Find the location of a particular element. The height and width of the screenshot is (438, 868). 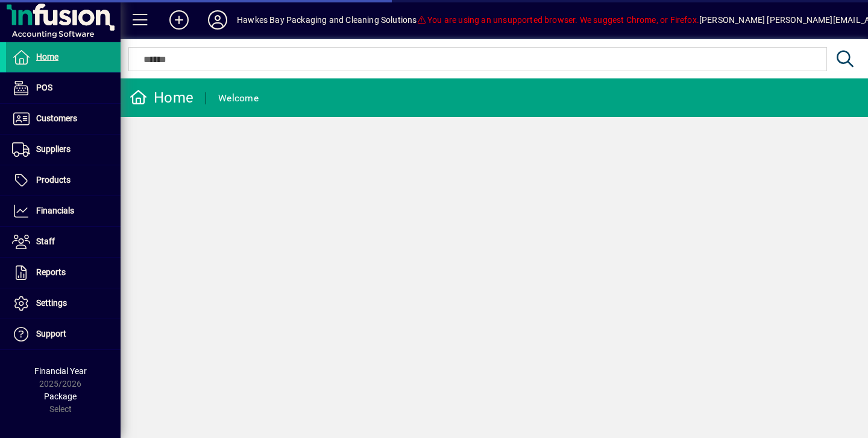

div: Hawkes Bay Packaging and Cleaning Solutions is located at coordinates (327, 20).